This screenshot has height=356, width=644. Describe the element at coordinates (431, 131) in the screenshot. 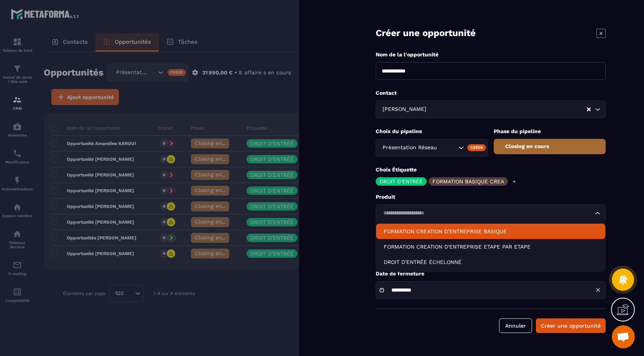

I see `p: Choix du pipeline` at that location.